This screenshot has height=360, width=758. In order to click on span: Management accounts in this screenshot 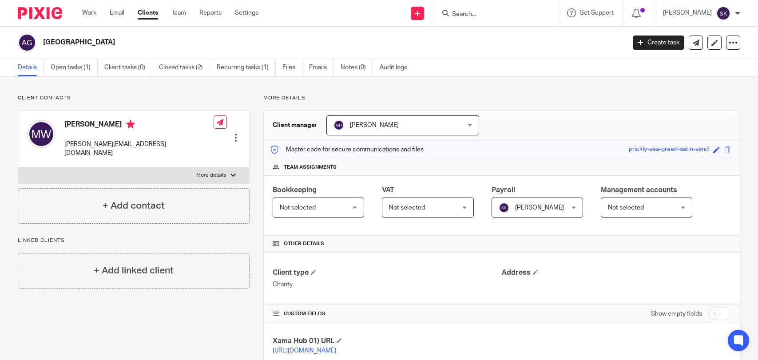, I will do `click(639, 190)`.